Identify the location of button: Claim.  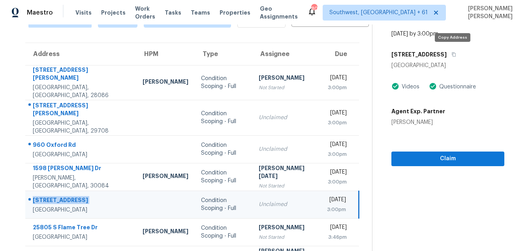
(448, 159).